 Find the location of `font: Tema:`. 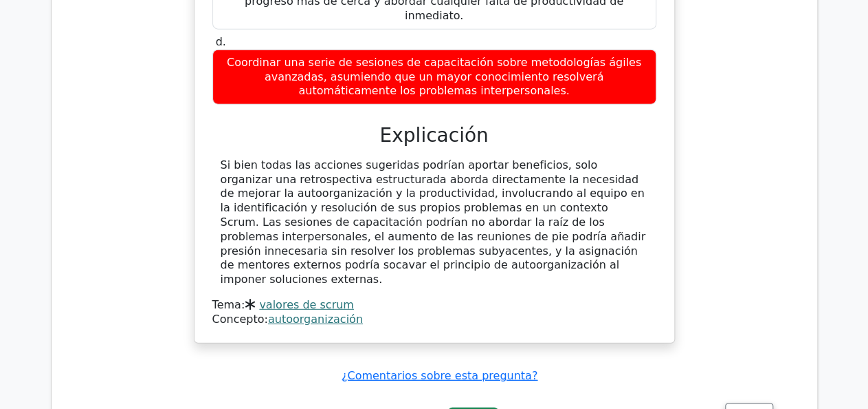

font: Tema: is located at coordinates (229, 304).